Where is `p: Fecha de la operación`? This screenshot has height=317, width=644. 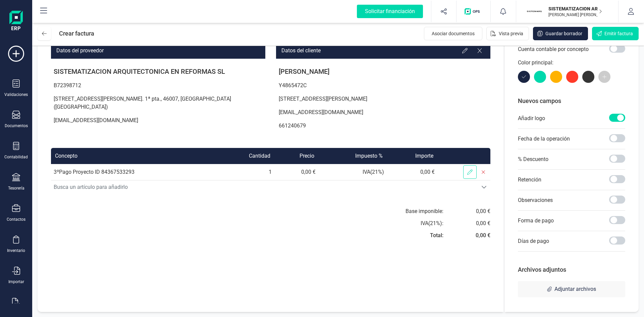
p: Fecha de la operación is located at coordinates (544, 139).